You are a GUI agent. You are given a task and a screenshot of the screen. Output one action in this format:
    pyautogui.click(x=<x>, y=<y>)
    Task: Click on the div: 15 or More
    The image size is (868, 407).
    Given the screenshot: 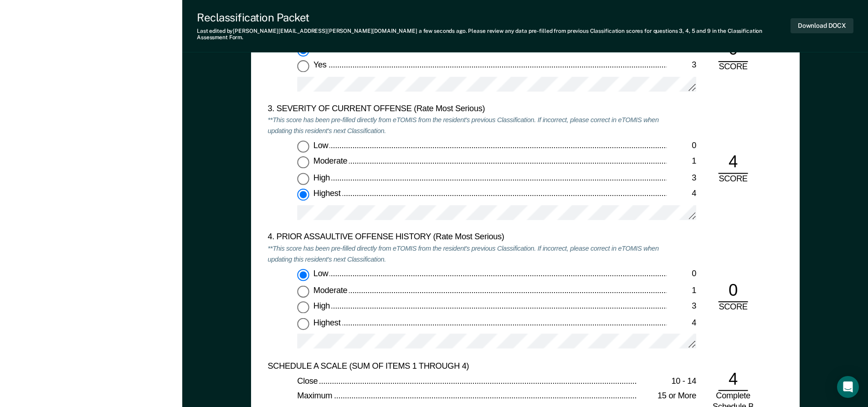 What is the action you would take?
    pyautogui.click(x=666, y=396)
    